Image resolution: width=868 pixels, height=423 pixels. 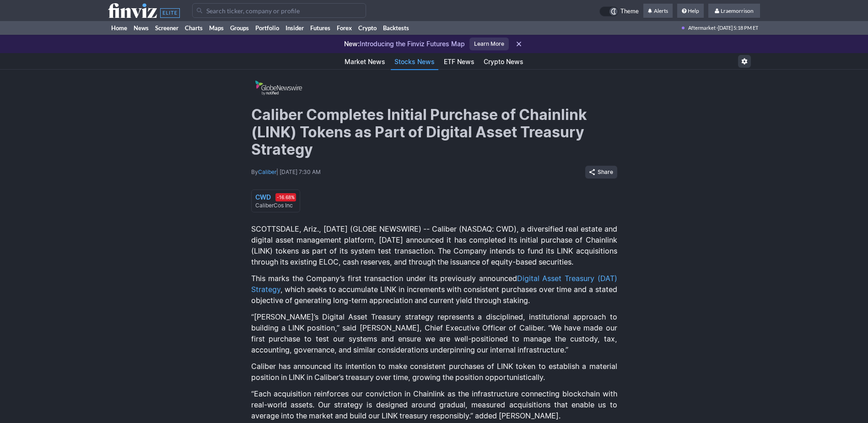 What do you see at coordinates (737, 11) in the screenshot?
I see `span: Lraemorrison` at bounding box center [737, 11].